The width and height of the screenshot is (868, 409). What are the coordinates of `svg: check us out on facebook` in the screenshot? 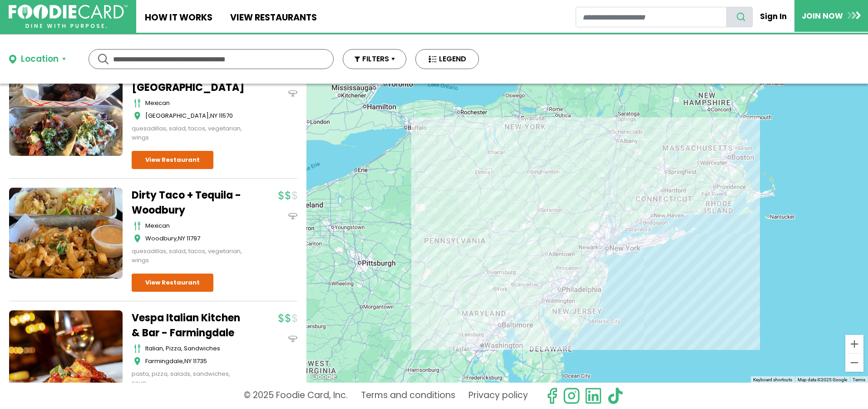 It's located at (551, 395).